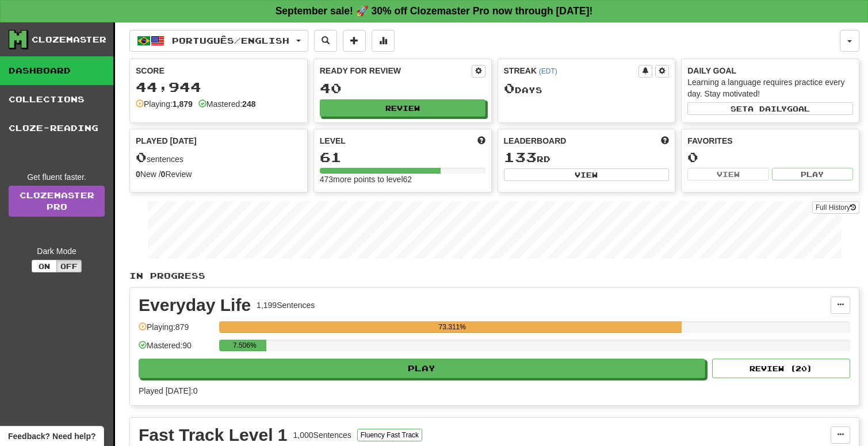 This screenshot has height=446, width=868. I want to click on strong: 1,879, so click(182, 104).